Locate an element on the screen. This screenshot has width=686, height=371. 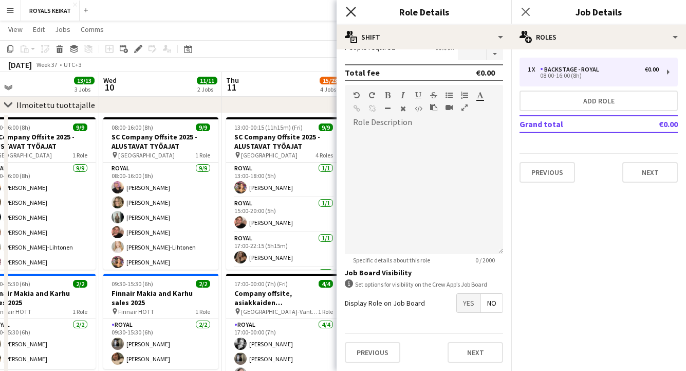
button: Paste as plain text is located at coordinates (434, 107).